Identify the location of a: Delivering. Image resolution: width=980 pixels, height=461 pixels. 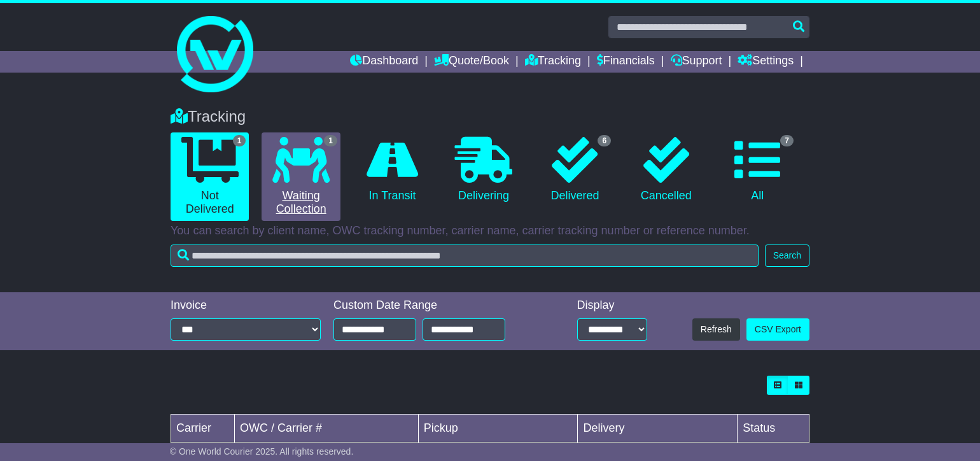
(483, 170).